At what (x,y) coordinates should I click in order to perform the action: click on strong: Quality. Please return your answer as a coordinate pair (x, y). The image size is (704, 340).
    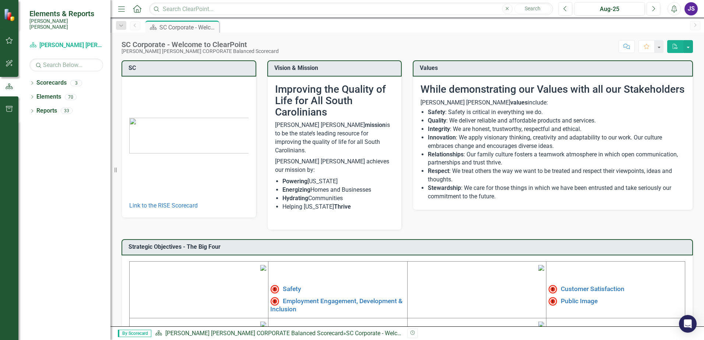
    Looking at the image, I should click on (437, 120).